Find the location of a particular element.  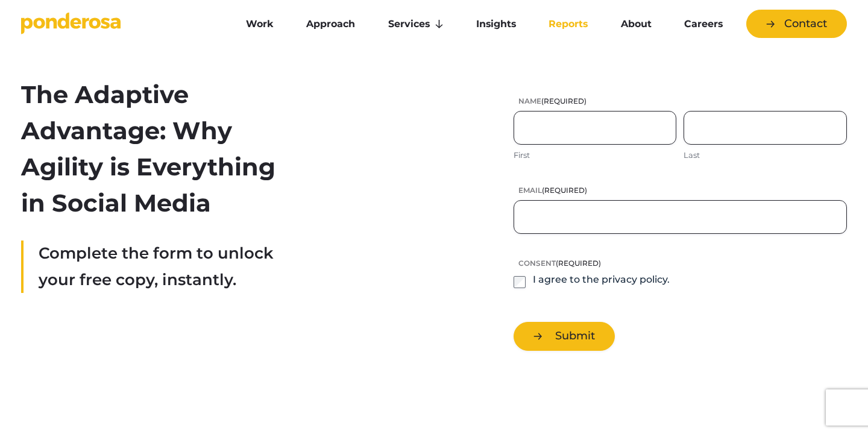

legend: Consent is located at coordinates (557, 263).